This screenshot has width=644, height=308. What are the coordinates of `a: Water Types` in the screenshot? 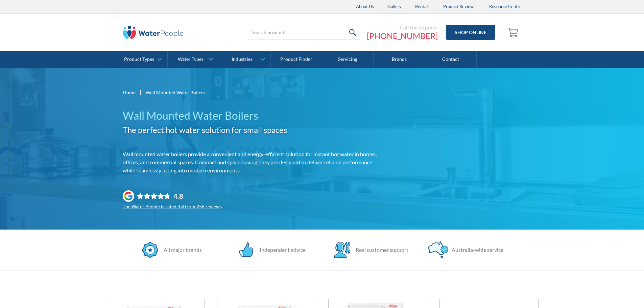 It's located at (193, 59).